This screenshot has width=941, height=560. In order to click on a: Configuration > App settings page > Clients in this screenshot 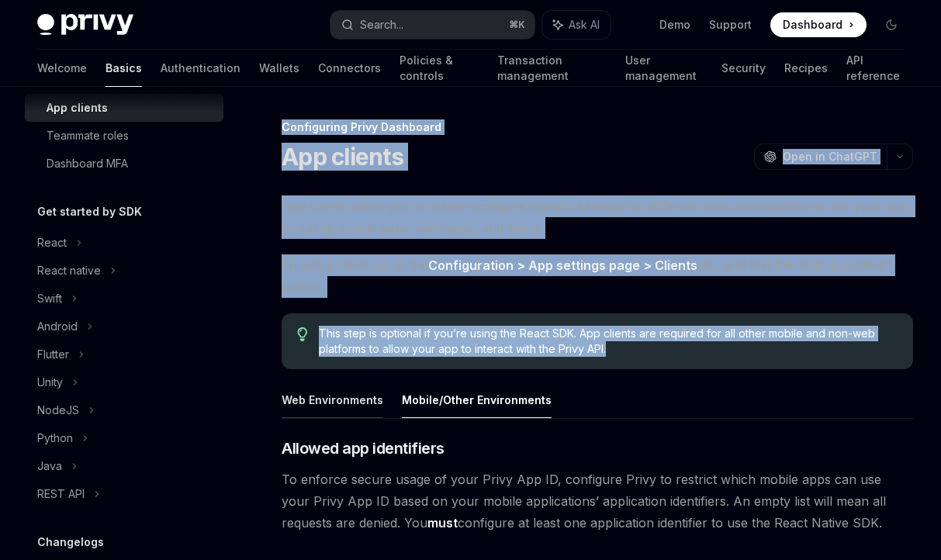, I will do `click(563, 266)`.